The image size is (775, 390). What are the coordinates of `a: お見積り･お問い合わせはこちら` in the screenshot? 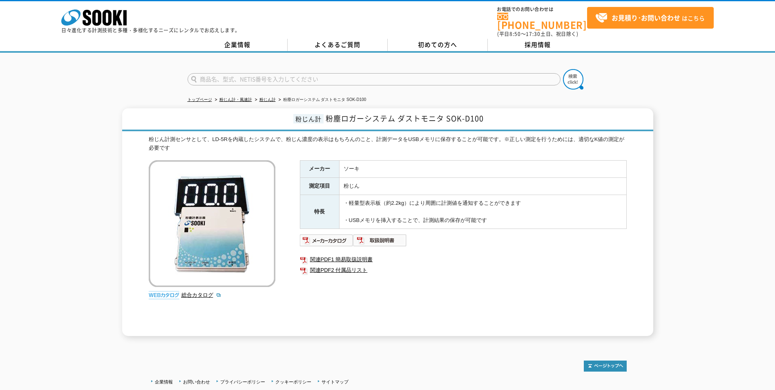 It's located at (650, 18).